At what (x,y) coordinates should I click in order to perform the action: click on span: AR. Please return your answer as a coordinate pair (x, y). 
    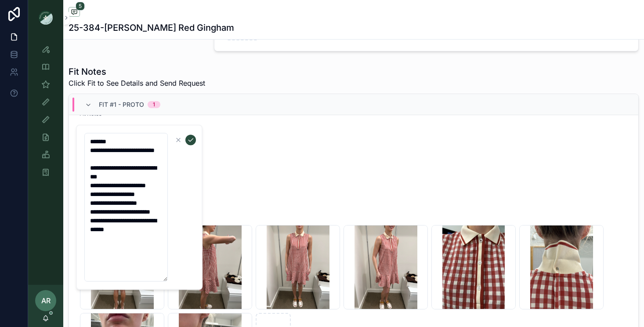
    Looking at the image, I should click on (46, 300).